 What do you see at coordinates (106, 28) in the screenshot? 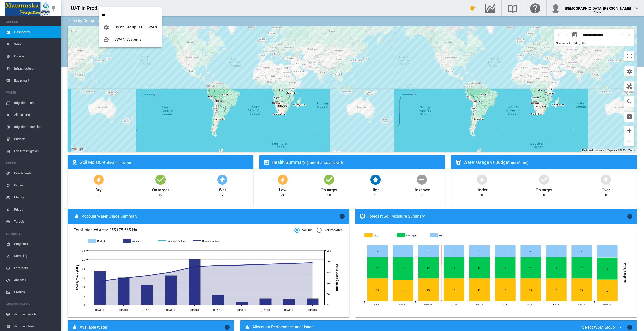
I see `md-icon: icon-cog` at bounding box center [106, 28].